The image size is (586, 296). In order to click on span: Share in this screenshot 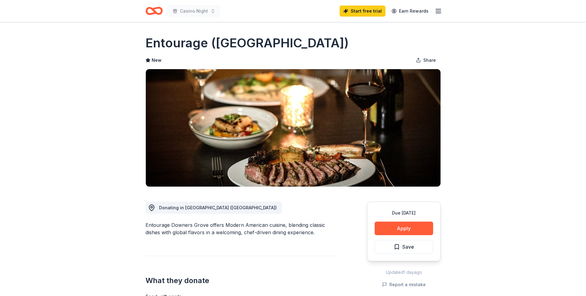, I will do `click(429, 60)`.